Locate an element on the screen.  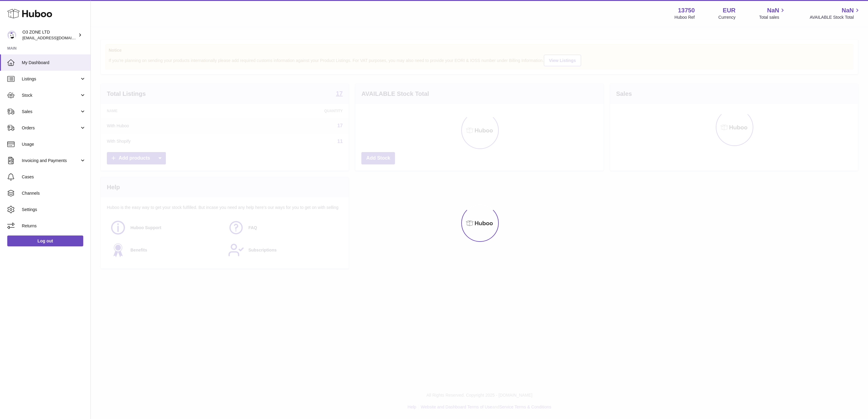
div: Currency is located at coordinates (727, 17).